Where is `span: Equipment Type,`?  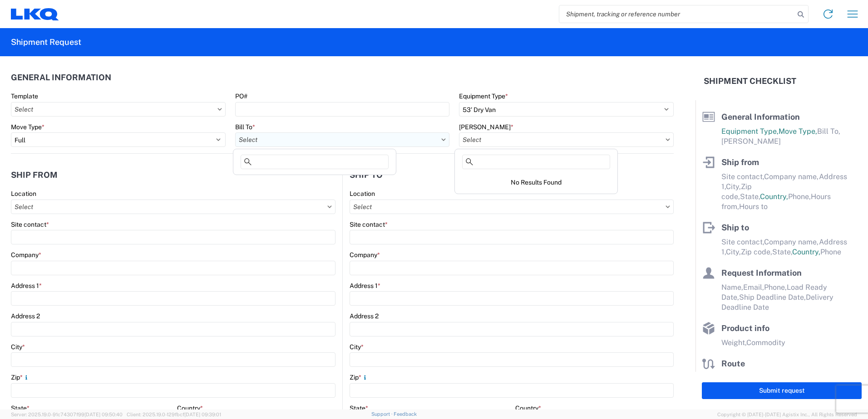
span: Equipment Type, is located at coordinates (749, 131).